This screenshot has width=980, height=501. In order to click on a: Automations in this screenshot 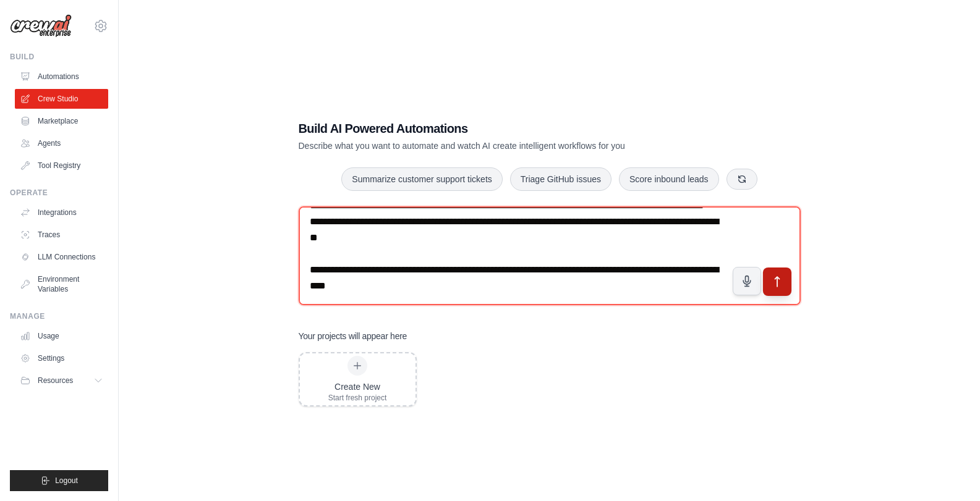, I will do `click(61, 76)`.